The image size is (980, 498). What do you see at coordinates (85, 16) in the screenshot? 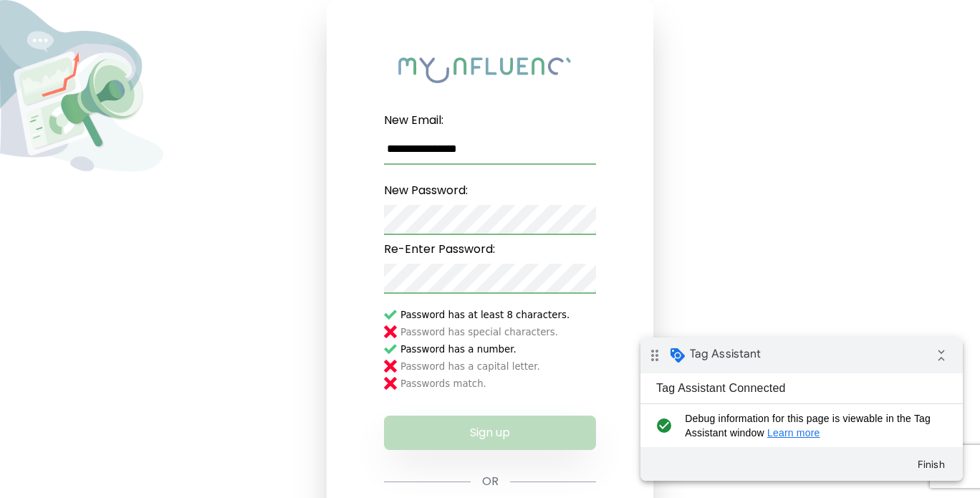
I see `span: Tag Assistant` at bounding box center [85, 16].